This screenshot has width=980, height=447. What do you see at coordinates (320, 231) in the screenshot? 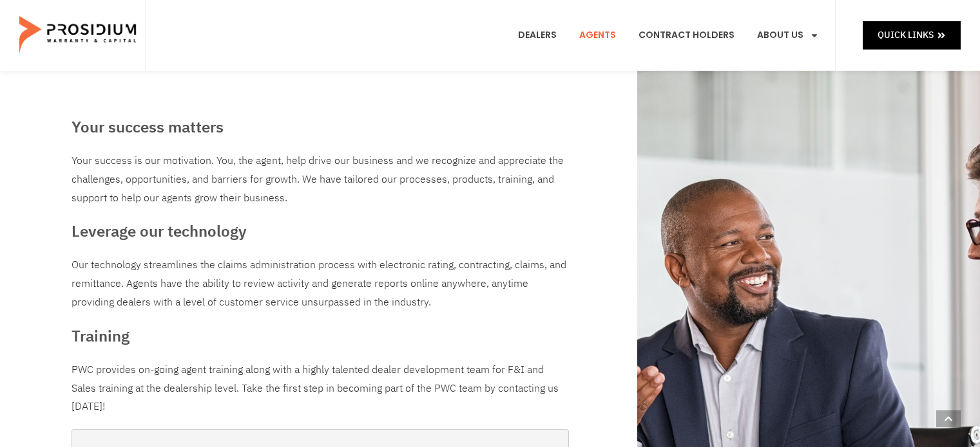
I see `h3: Leverage our technology` at bounding box center [320, 231].